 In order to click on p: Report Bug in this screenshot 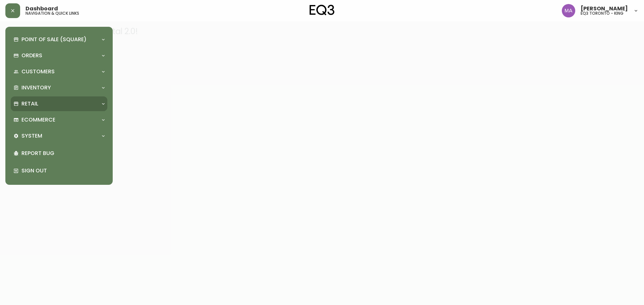, I will do `click(63, 153)`.